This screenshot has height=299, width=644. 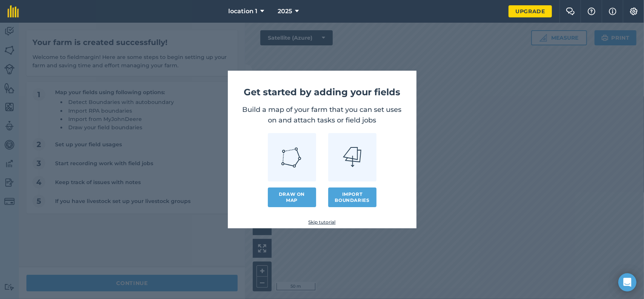 I want to click on div: Open Intercom Messenger, so click(x=628, y=282).